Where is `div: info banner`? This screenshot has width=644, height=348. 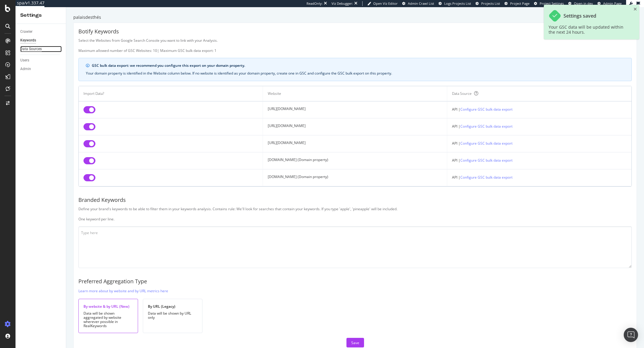 div: info banner is located at coordinates (355, 69).